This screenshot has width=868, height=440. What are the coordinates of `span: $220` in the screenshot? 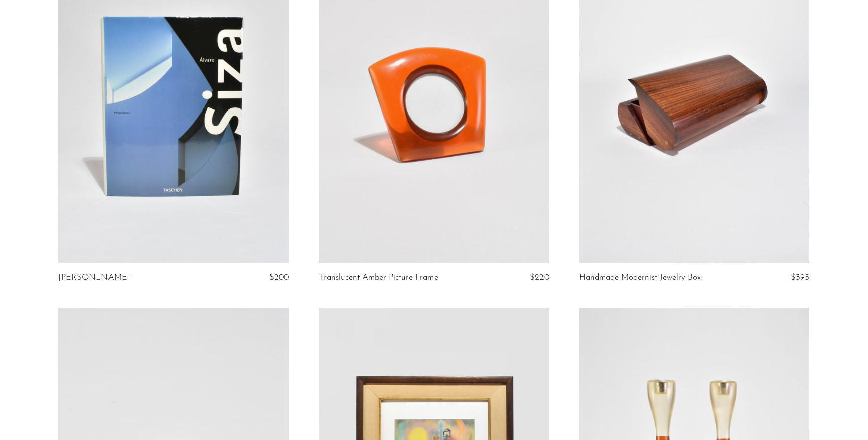 It's located at (539, 277).